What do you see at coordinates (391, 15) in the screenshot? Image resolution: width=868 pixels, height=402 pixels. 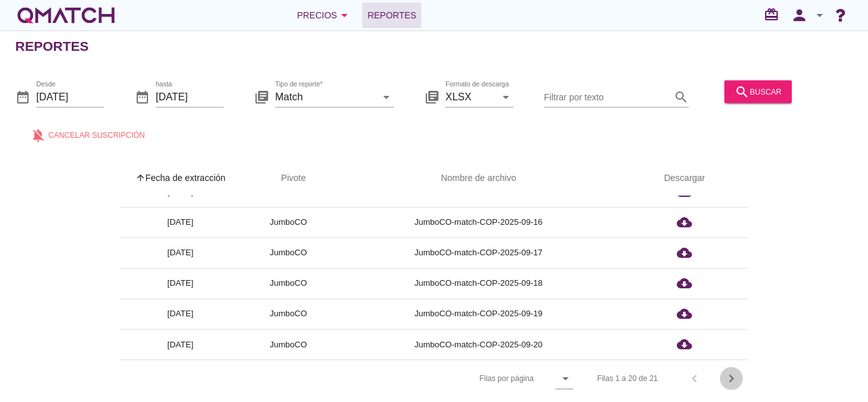 I see `span: Reportes` at bounding box center [391, 15].